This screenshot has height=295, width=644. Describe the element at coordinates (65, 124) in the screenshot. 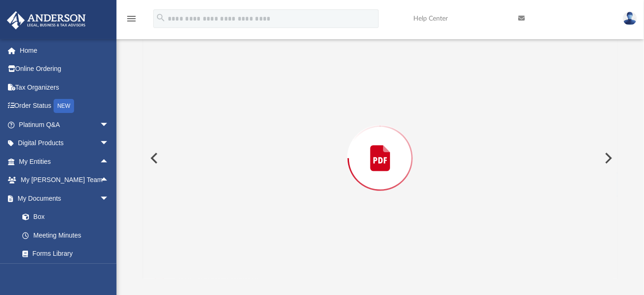

I see `a: Platinum Q&Aarrow_drop_down` at that location.